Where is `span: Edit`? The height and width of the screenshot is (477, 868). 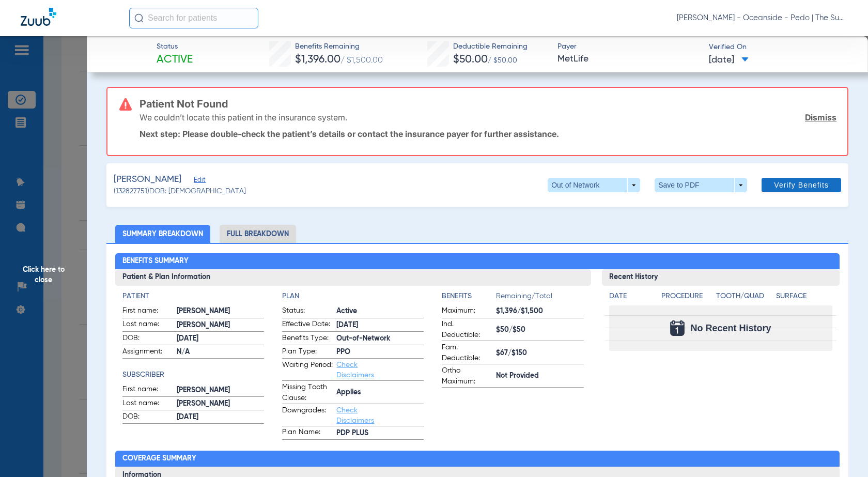 span: Edit is located at coordinates (198, 181).